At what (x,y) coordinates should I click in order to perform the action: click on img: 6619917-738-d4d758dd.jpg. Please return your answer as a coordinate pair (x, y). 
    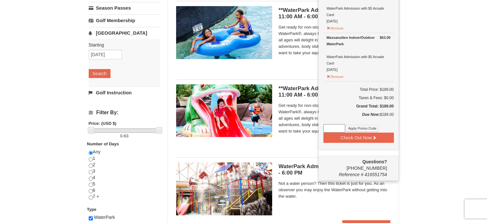
    Looking at the image, I should click on (224, 111).